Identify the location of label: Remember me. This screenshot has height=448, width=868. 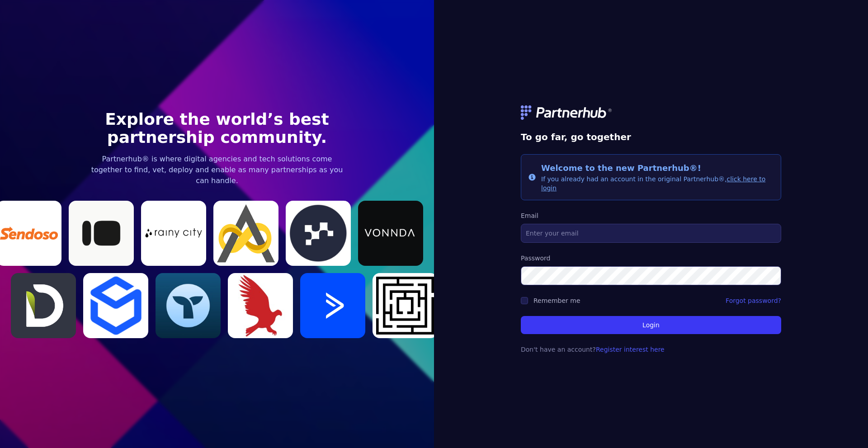
(558, 301).